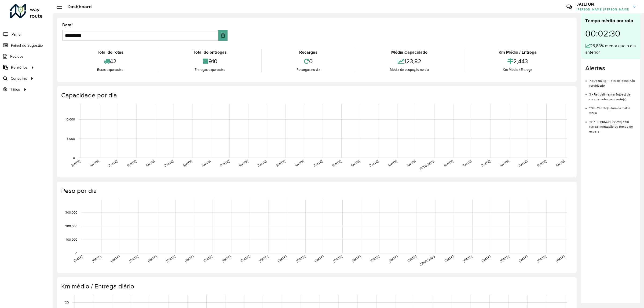 Image resolution: width=644 pixels, height=308 pixels. I want to click on span: Consultas, so click(19, 78).